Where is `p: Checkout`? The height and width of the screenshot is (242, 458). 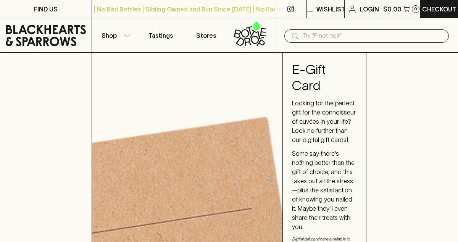 p: Checkout is located at coordinates (439, 9).